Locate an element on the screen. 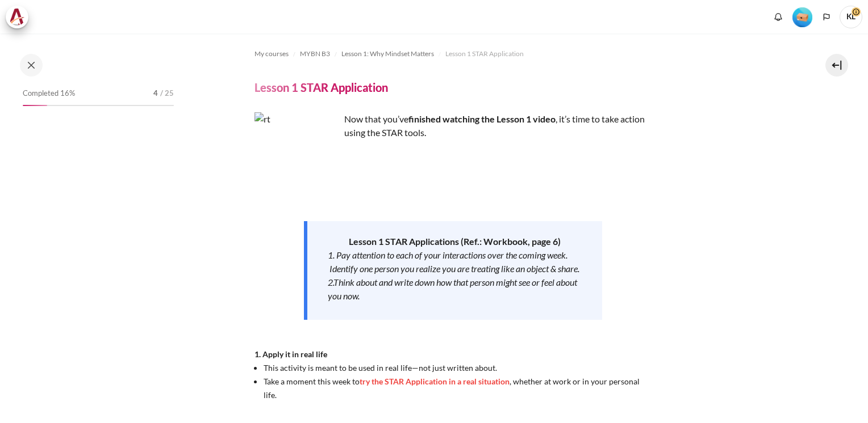  img: Architeck is located at coordinates (17, 17).